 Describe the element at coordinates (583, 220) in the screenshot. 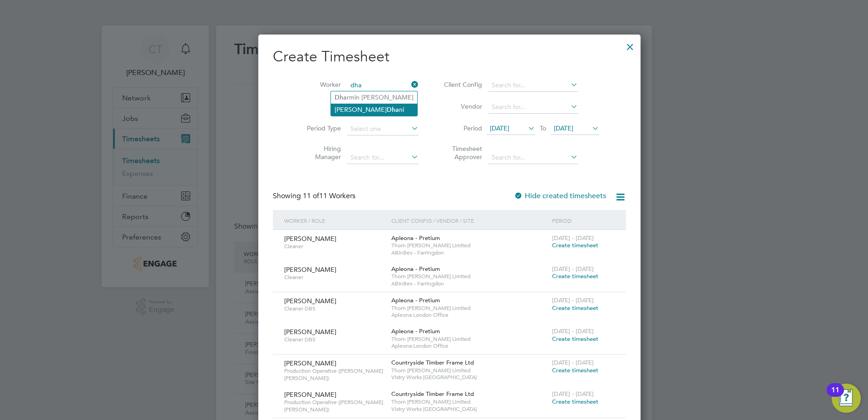

I see `div: Period` at that location.